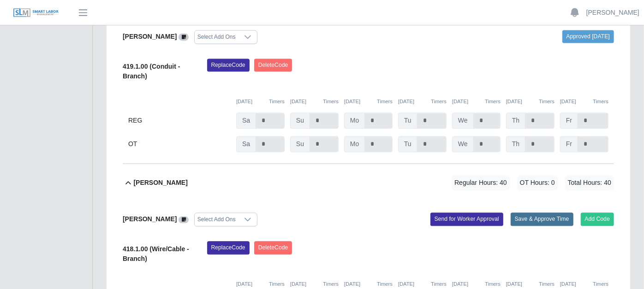 This screenshot has width=644, height=289. What do you see at coordinates (180, 144) in the screenshot?
I see `div: OT` at bounding box center [180, 144].